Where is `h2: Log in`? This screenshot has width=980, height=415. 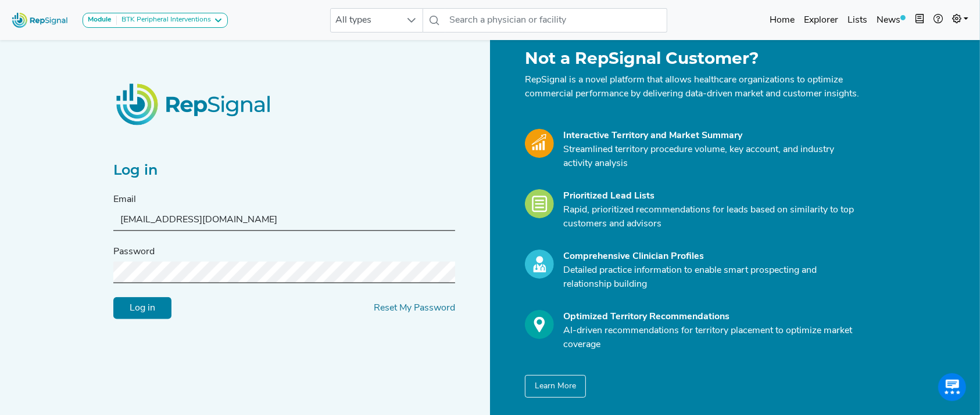
h2: Log in is located at coordinates (285, 170).